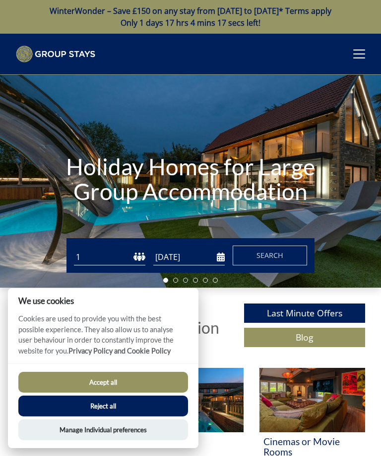  I want to click on input: Arrival Date, so click(189, 257).